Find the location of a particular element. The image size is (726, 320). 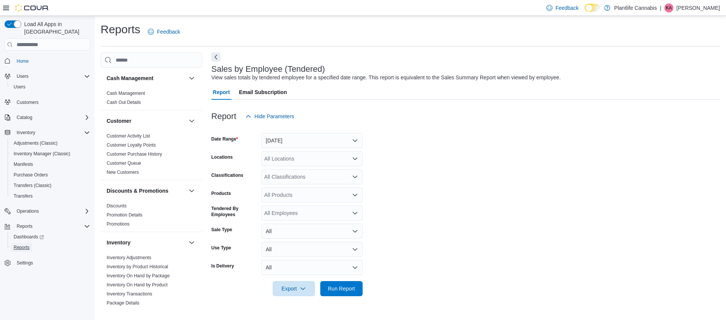

span: Promotion Details is located at coordinates (124, 215).